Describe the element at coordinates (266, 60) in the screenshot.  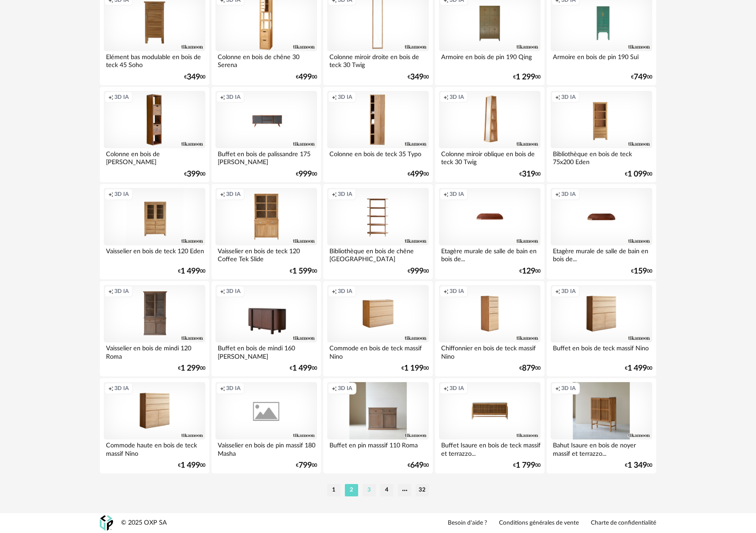
I see `div: Colonne en bois de chêne 30 Serena` at that location.